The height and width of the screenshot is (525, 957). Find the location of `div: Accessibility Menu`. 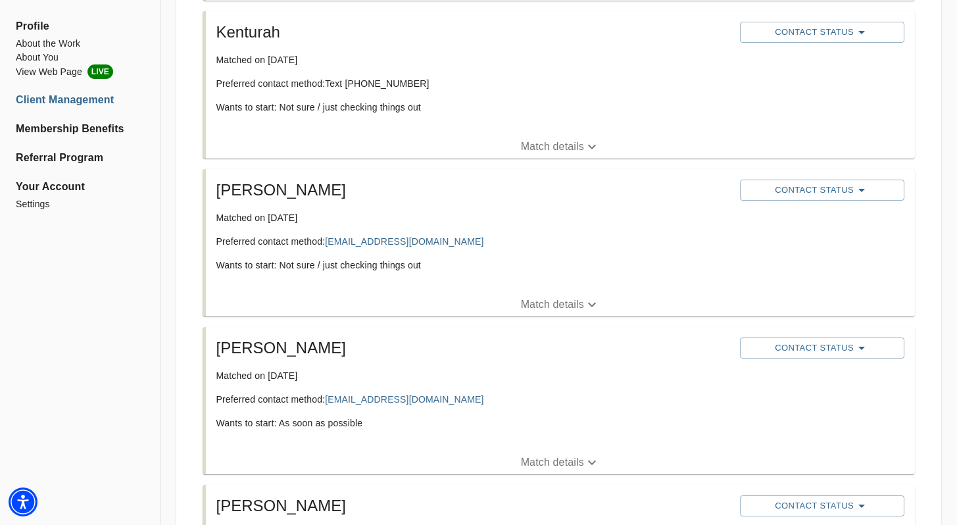

div: Accessibility Menu is located at coordinates (23, 502).